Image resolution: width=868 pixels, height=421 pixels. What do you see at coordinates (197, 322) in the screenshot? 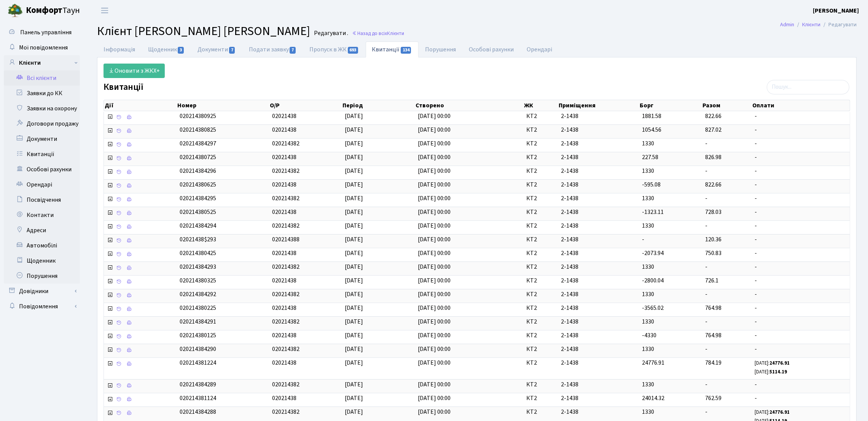
I see `span: 020214384291` at bounding box center [197, 322].